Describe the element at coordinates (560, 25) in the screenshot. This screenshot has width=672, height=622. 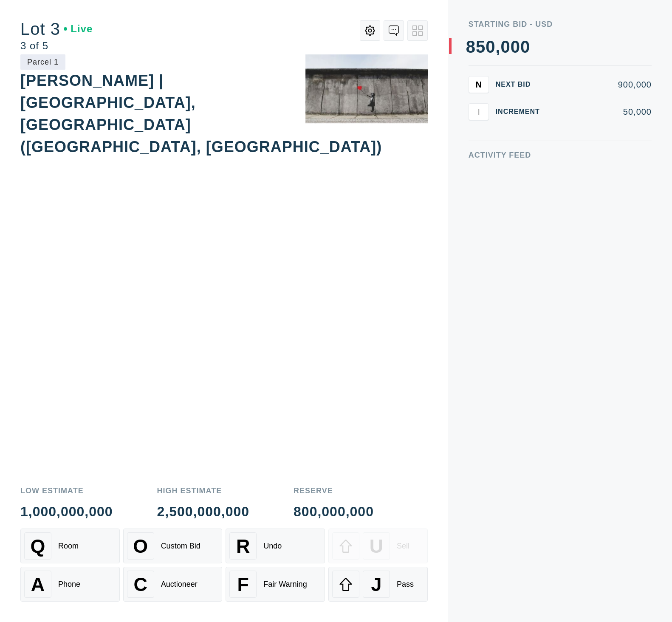
I see `div: Starting Bid - USD` at that location.